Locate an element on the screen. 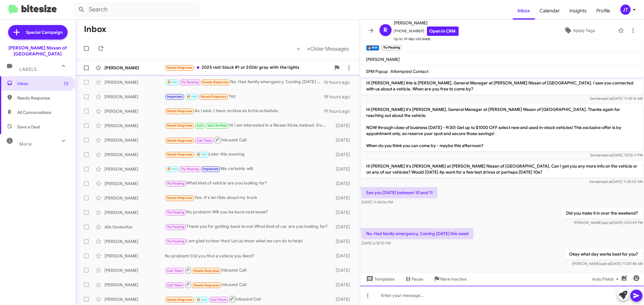 The width and height of the screenshot is (644, 305). span: All Conversations is located at coordinates (34, 113).